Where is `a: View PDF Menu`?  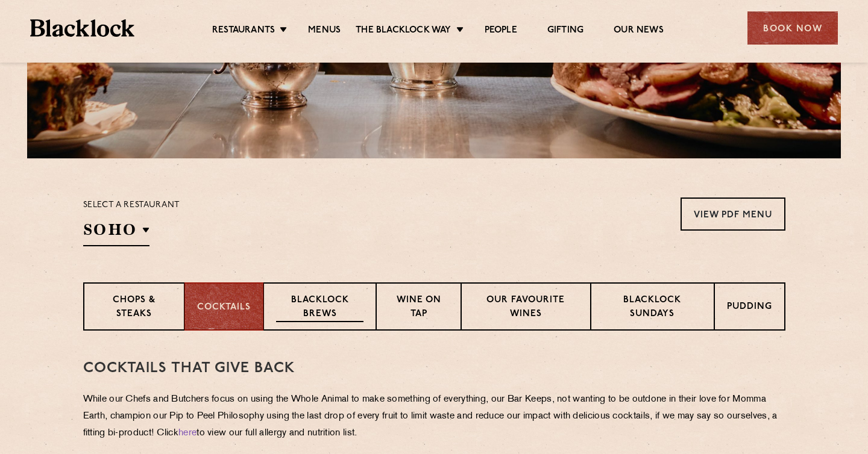 a: View PDF Menu is located at coordinates (733, 214).